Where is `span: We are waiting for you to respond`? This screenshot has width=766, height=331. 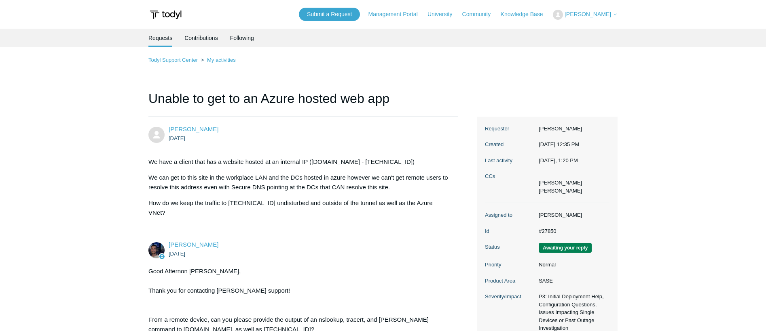
span: We are waiting for you to respond is located at coordinates (565, 248).